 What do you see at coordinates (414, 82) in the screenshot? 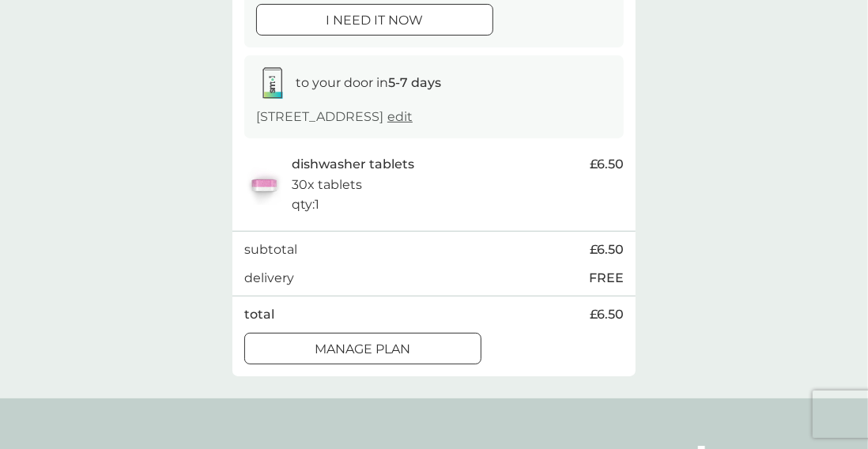
I see `strong: 5-7 days` at bounding box center [414, 82].